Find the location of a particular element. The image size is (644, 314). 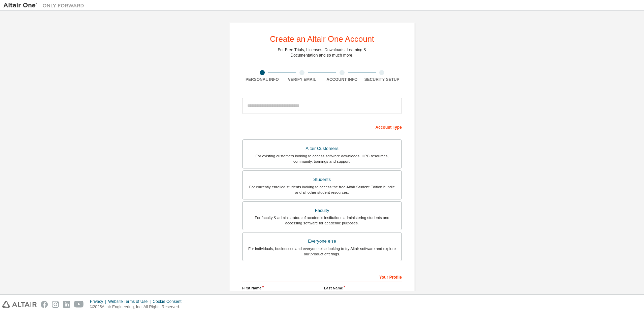

div: For faculty & administrators of academic institutions administering students and accessing softwa... is located at coordinates (322, 220).